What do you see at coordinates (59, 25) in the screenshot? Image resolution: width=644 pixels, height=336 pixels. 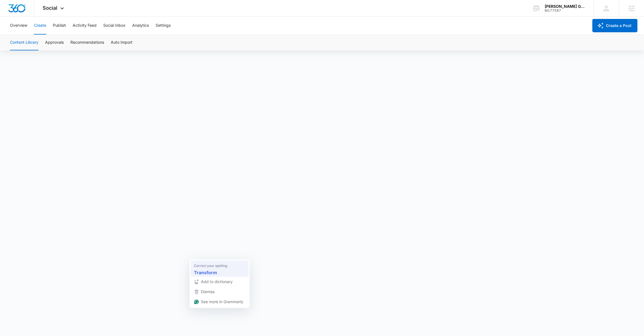 I see `button: Publish` at bounding box center [59, 25].